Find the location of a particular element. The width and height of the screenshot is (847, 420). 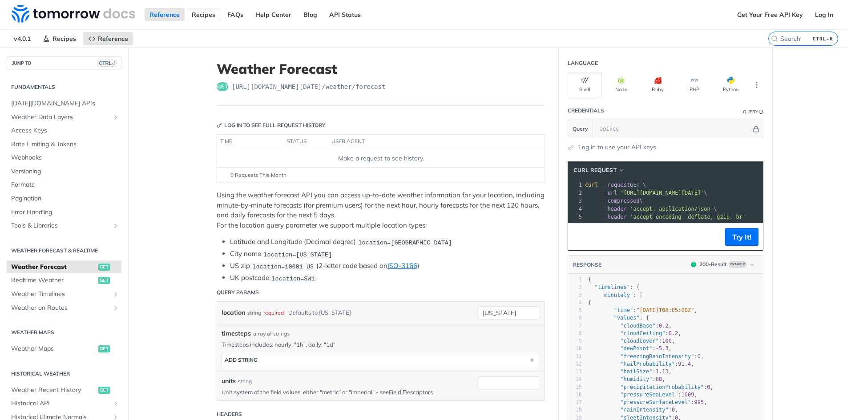

span: Weather Forecast is located at coordinates (53, 267).